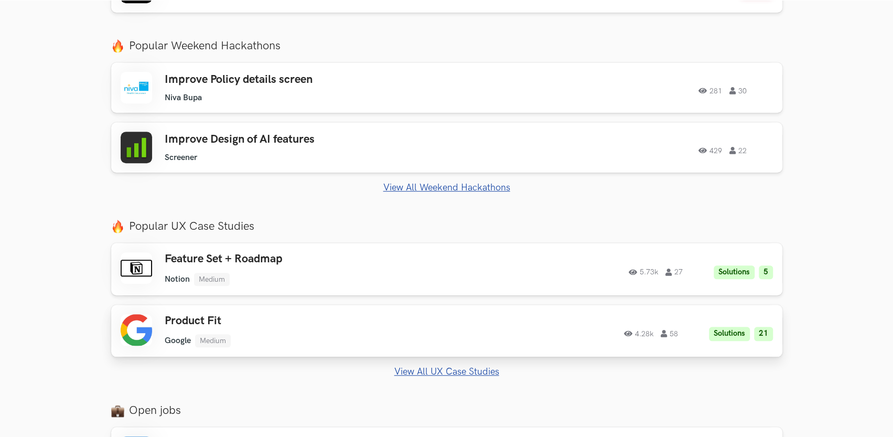 The height and width of the screenshot is (437, 893). What do you see at coordinates (738, 91) in the screenshot?
I see `span: 30` at bounding box center [738, 91].